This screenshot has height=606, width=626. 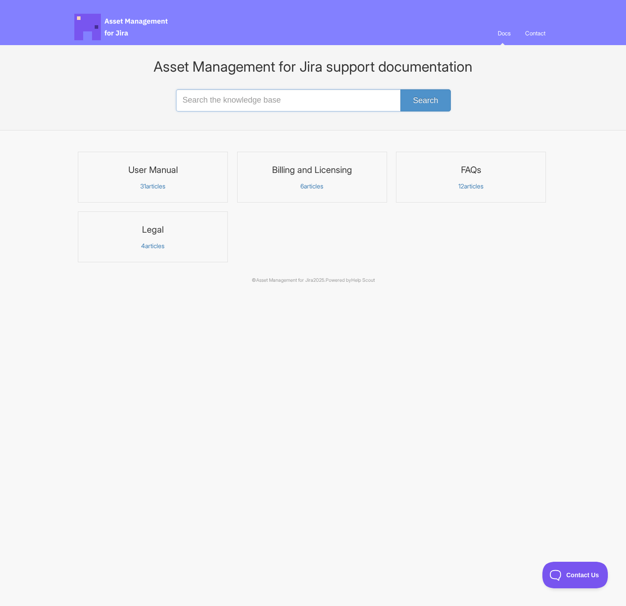 I want to click on a: Docs, so click(x=504, y=33).